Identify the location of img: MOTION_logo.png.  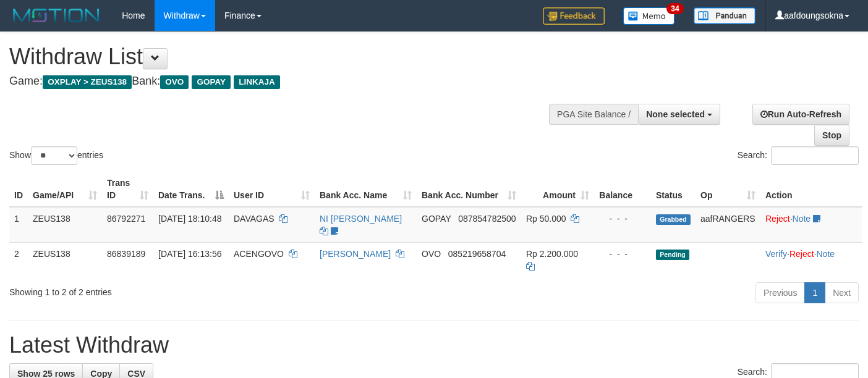
(56, 16).